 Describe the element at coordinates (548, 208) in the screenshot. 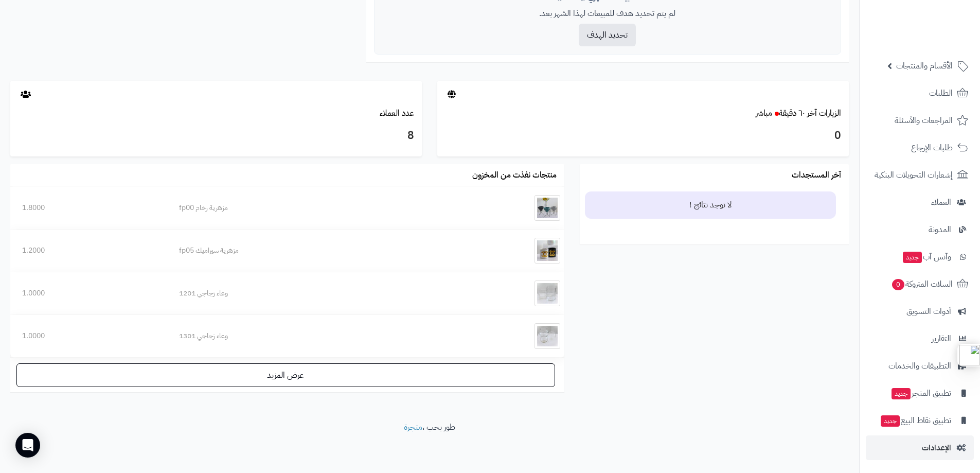

I see `img: مزهرية رخام fp00` at that location.